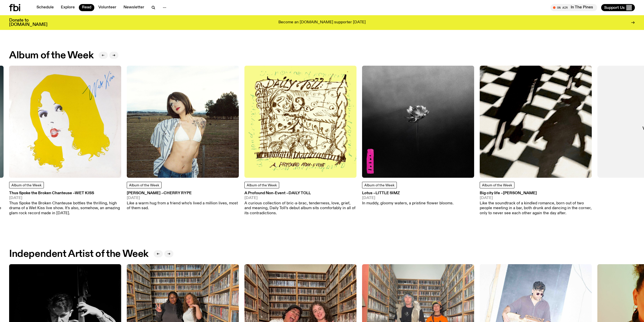 This screenshot has height=322, width=644. Describe the element at coordinates (79, 254) in the screenshot. I see `h2: Independent Artist of the Week` at that location.